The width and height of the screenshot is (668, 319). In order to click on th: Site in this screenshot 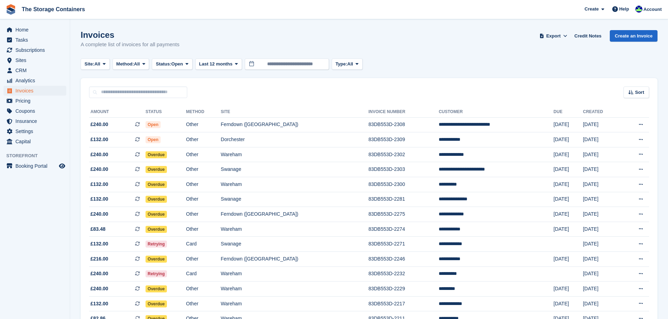, I will do `click(294, 112)`.